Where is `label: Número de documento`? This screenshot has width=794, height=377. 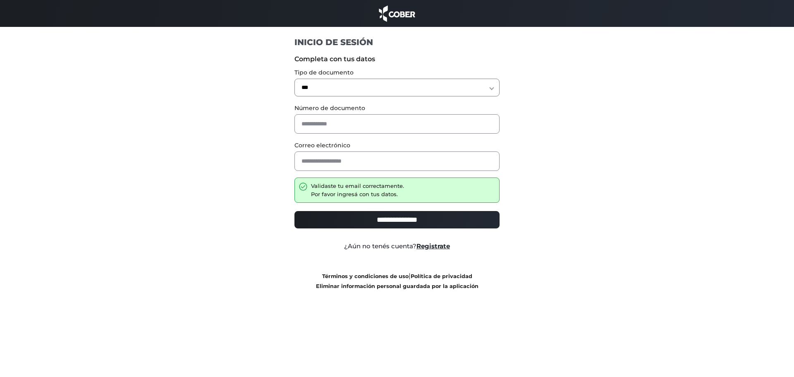 label: Número de documento is located at coordinates (397, 108).